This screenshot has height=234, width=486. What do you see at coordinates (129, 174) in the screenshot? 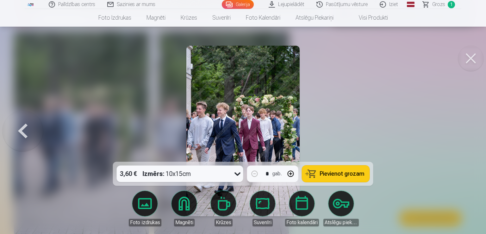
I see `div: 3,60 €` at bounding box center [129, 174].